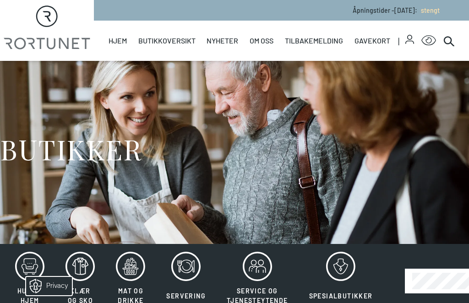  Describe the element at coordinates (167, 41) in the screenshot. I see `a: Butikkoversikt` at that location.